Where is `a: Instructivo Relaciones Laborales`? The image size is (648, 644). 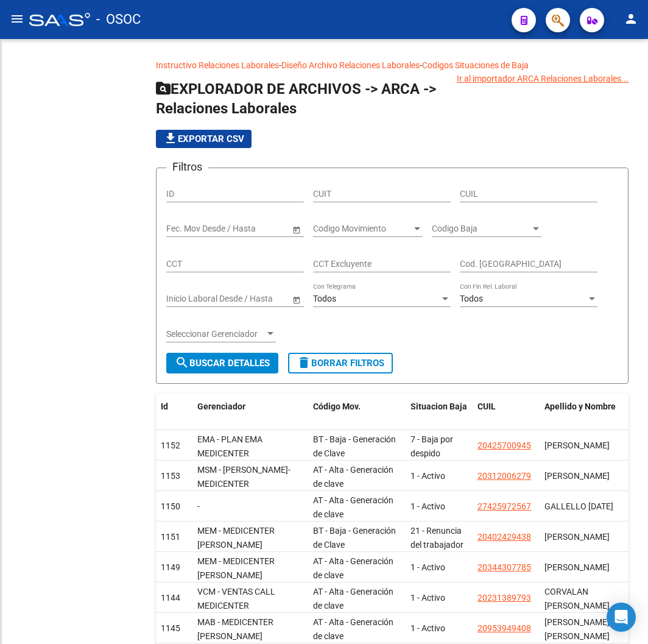 a: Instructivo Relaciones Laborales is located at coordinates (217, 65).